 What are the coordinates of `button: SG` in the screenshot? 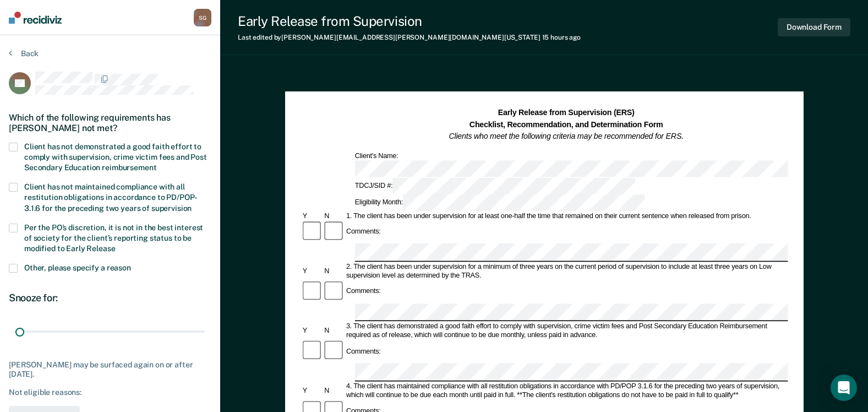 It's located at (203, 18).